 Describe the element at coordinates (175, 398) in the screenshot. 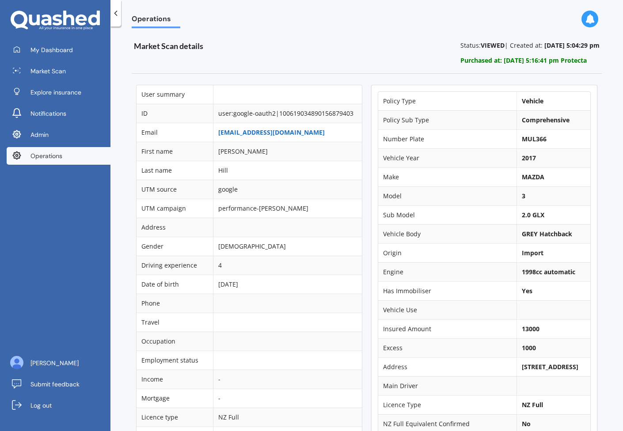

I see `td: Mortgage` at that location.